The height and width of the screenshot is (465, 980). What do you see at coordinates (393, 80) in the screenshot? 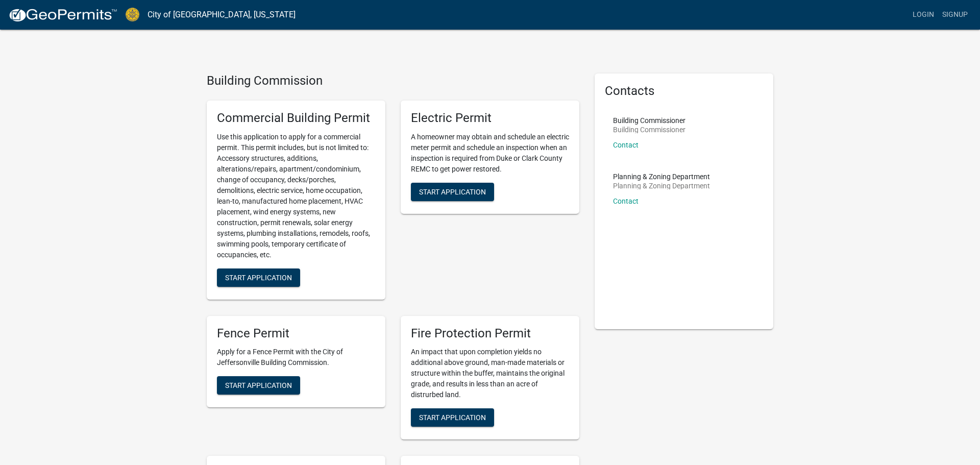
I see `h4: Building Commission` at bounding box center [393, 80].